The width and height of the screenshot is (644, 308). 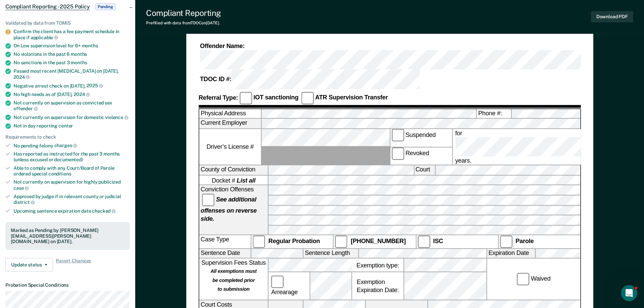 I want to click on label: Current Employer, so click(x=230, y=124).